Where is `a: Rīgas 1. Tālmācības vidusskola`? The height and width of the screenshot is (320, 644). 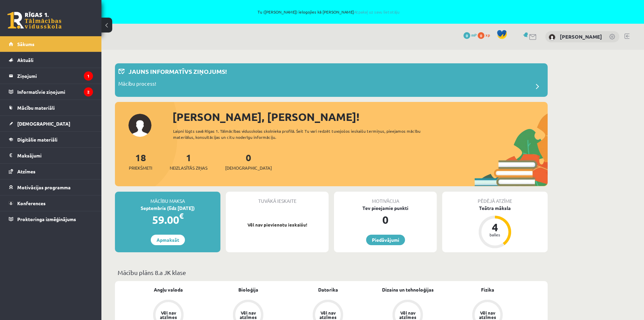
a: Rīgas 1. Tālmācības vidusskola is located at coordinates (35, 20).